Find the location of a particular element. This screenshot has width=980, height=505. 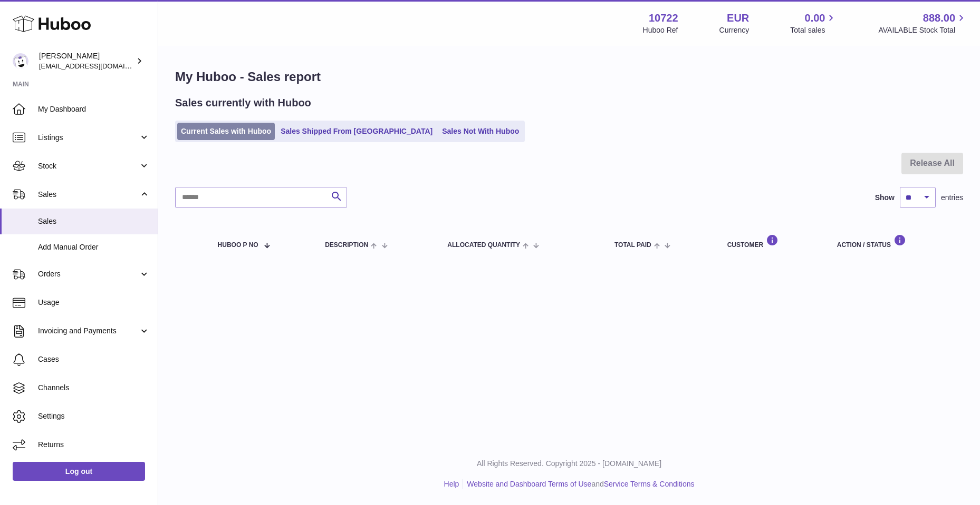

img: sales@plantcaretools.com is located at coordinates (21, 61).